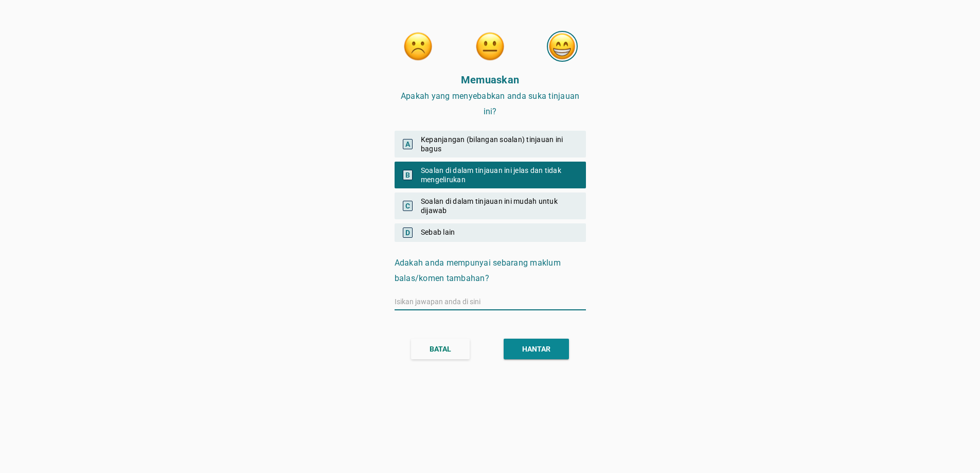  Describe the element at coordinates (490, 232) in the screenshot. I see `div: Sebab lain` at that location.